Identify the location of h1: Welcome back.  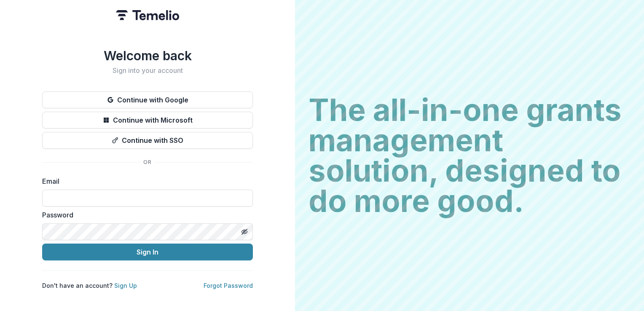
(148, 56).